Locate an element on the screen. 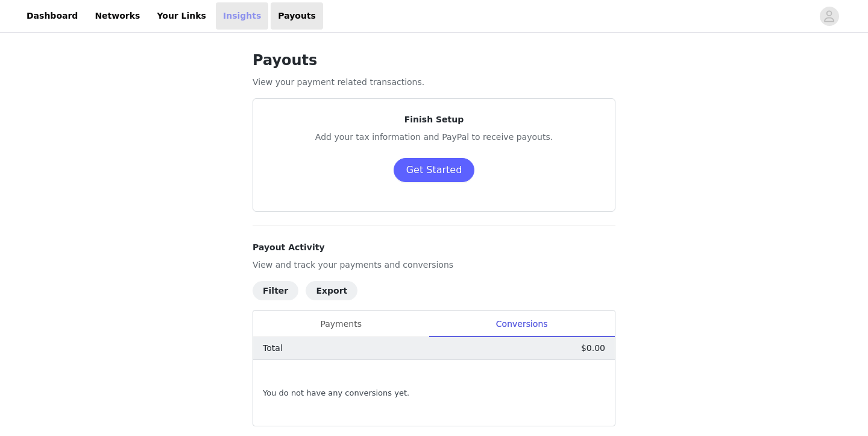 This screenshot has height=436, width=868. p: View your payment related transactions. is located at coordinates (434, 82).